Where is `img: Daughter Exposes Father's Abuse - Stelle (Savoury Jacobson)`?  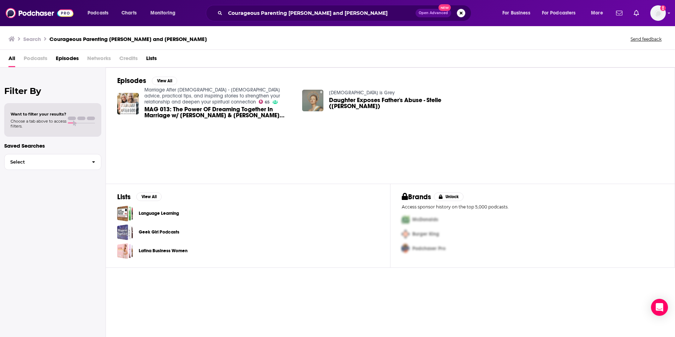 img: Daughter Exposes Father's Abuse - Stelle (Savoury Jacobson) is located at coordinates (313, 100).